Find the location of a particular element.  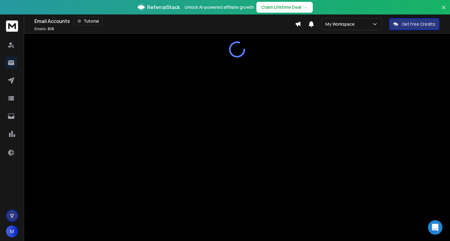

p: My Workspace is located at coordinates (341, 24).